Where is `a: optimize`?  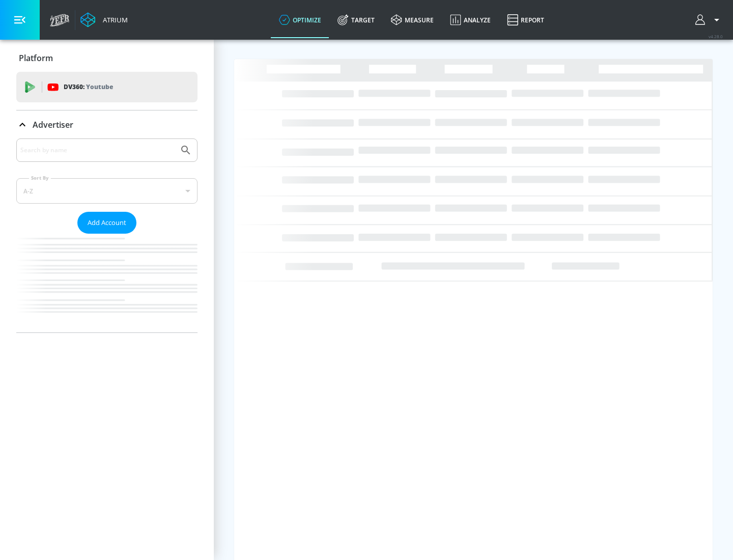
a: optimize is located at coordinates (300, 20).